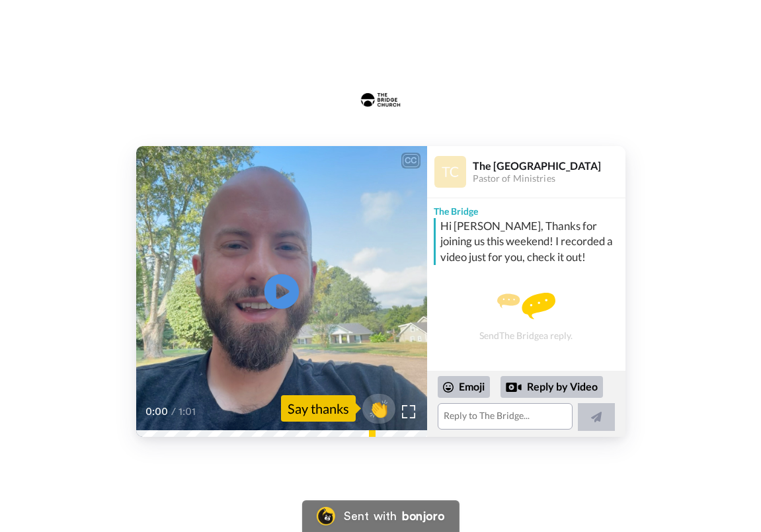 Image resolution: width=761 pixels, height=532 pixels. What do you see at coordinates (190, 412) in the screenshot?
I see `span: 1:01` at bounding box center [190, 412].